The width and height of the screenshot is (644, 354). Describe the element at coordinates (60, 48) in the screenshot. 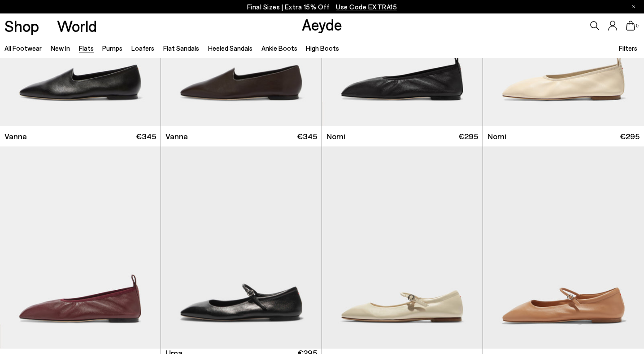

I see `a: New In` at that location.